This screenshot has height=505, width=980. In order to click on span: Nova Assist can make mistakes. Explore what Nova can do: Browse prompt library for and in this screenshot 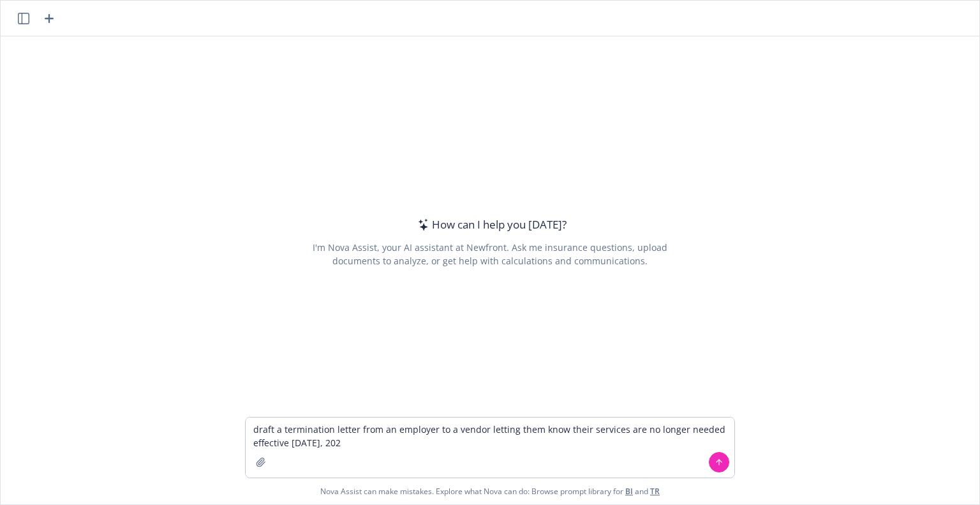, I will do `click(490, 491)`.